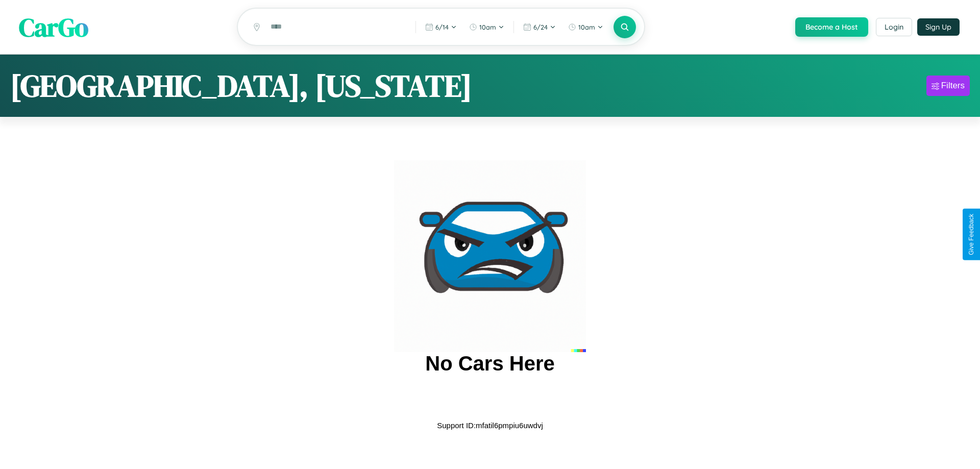  Describe the element at coordinates (971, 234) in the screenshot. I see `div: Give Feedback` at that location.